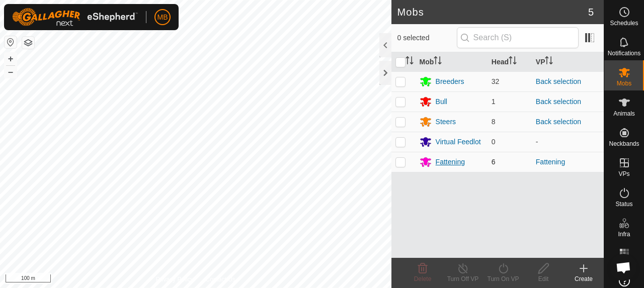 Image resolution: width=644 pixels, height=288 pixels. Describe the element at coordinates (624, 144) in the screenshot. I see `span: Neckbands` at that location.